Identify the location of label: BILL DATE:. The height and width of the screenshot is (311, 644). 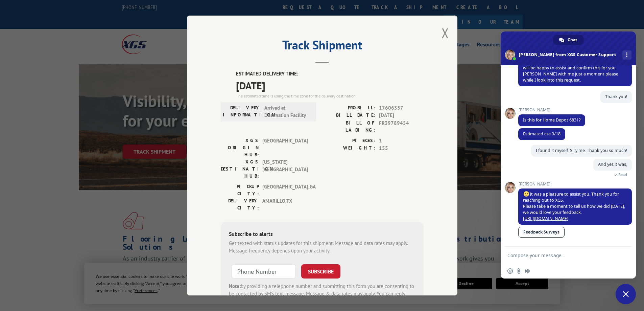
(349, 116).